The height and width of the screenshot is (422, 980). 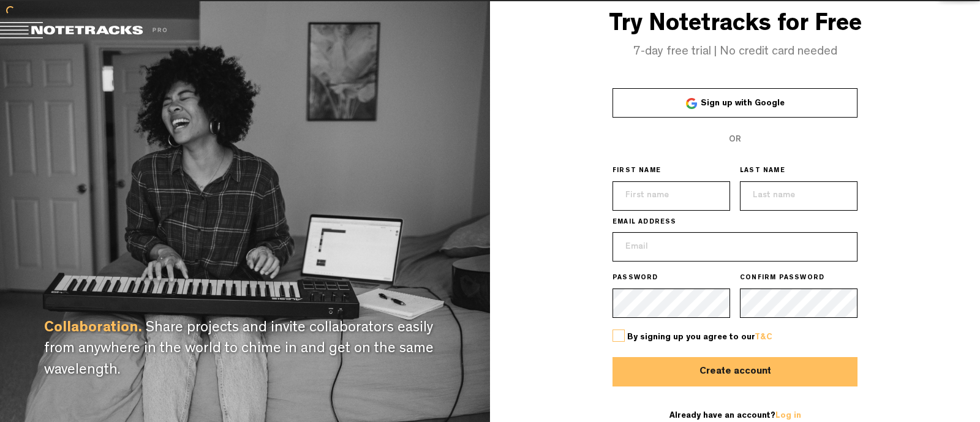 I want to click on a: T&C, so click(x=763, y=338).